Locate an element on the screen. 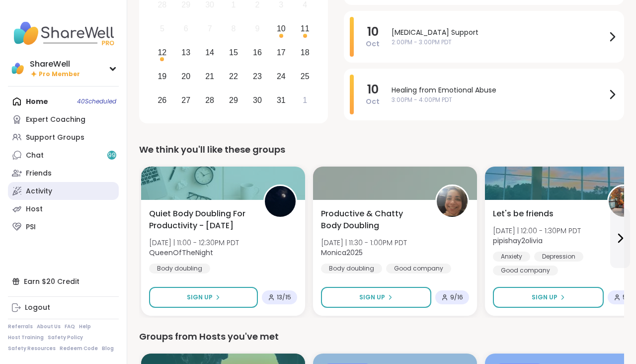 The width and height of the screenshot is (636, 364). div: Choose Tuesday, October 21st, 2025 is located at coordinates (209, 76).